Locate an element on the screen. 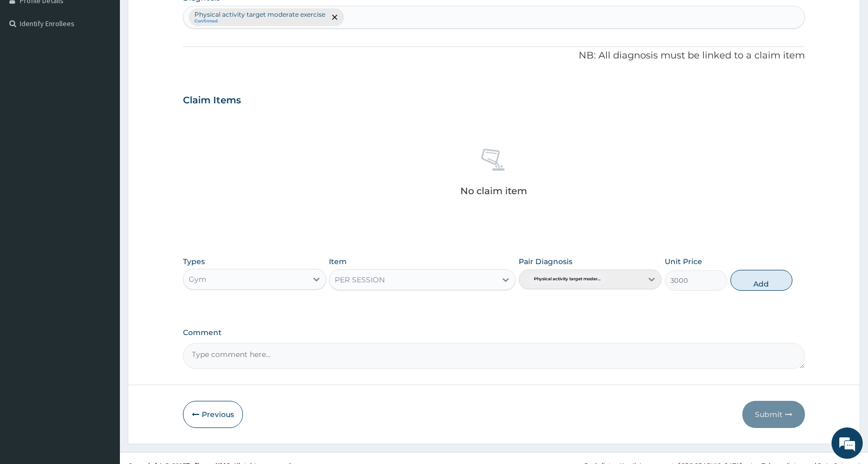 The width and height of the screenshot is (868, 464). div: PER SESSION is located at coordinates (359, 279).